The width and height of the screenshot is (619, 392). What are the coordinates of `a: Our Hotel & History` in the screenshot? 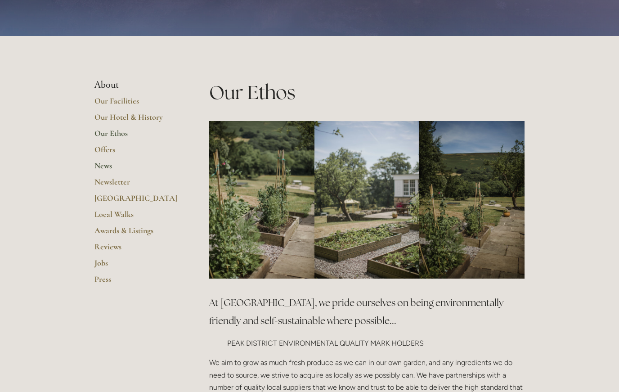 It's located at (137, 120).